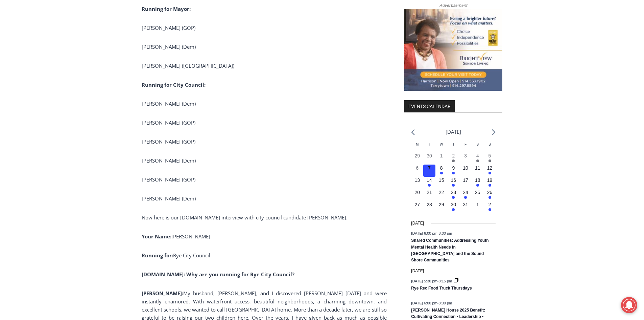  I want to click on a: Previous month, so click(413, 132).